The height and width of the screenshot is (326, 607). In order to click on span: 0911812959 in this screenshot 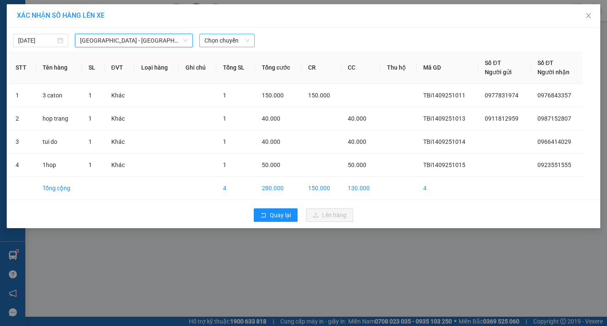, I will do `click(501, 118)`.